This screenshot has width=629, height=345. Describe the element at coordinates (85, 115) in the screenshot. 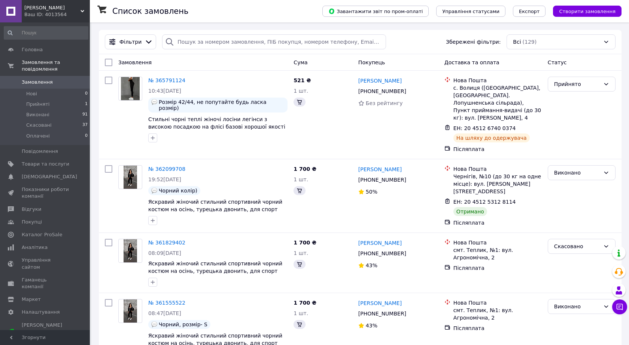

I see `span: 91` at that location.